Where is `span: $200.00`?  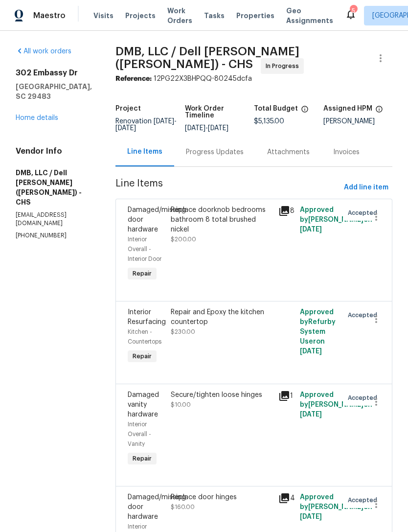
span: $200.00 is located at coordinates (183, 239).